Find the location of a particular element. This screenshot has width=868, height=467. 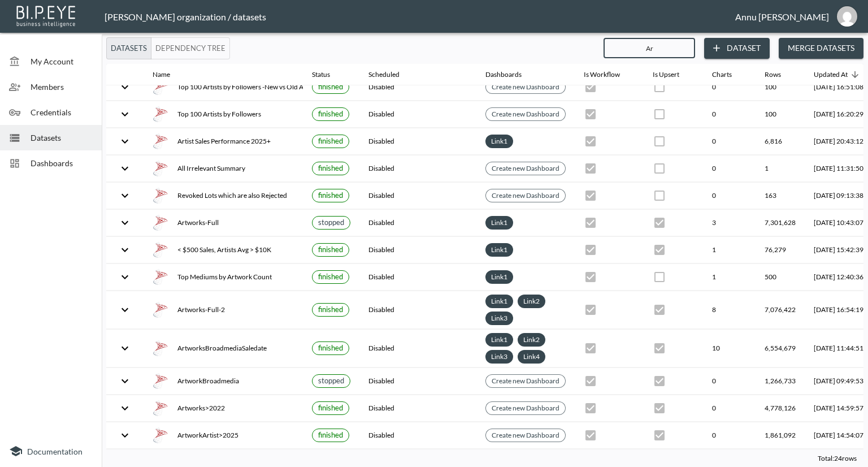

th: 1,266,733 is located at coordinates (780, 381).